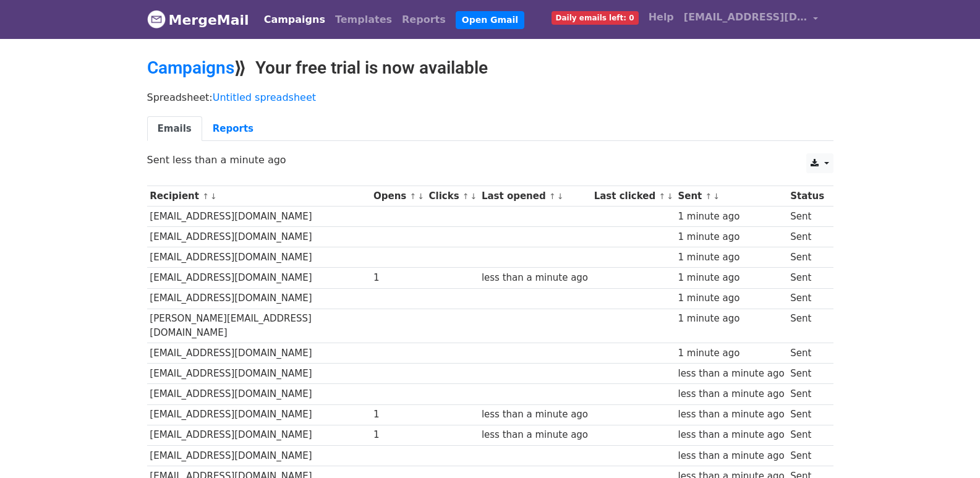 The height and width of the screenshot is (478, 980). Describe the element at coordinates (595, 18) in the screenshot. I see `a: Daily emails left: 0` at that location.